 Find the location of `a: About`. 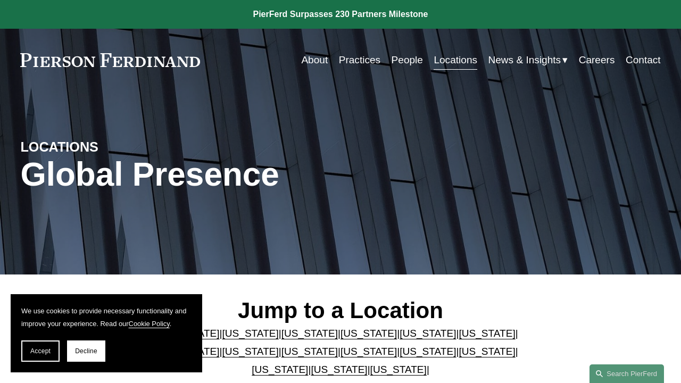

a: About is located at coordinates (314, 60).